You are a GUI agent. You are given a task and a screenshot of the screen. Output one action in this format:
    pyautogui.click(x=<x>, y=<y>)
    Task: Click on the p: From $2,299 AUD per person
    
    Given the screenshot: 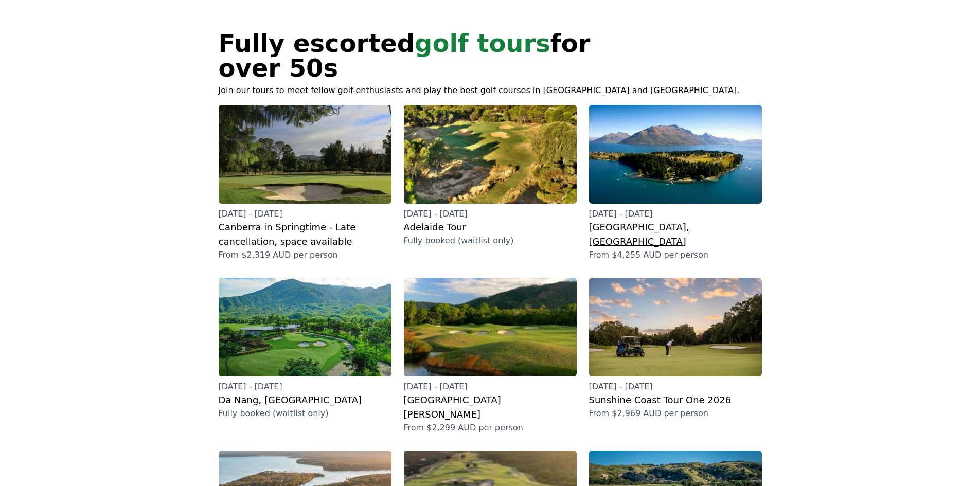 What is the action you would take?
    pyautogui.click(x=490, y=428)
    